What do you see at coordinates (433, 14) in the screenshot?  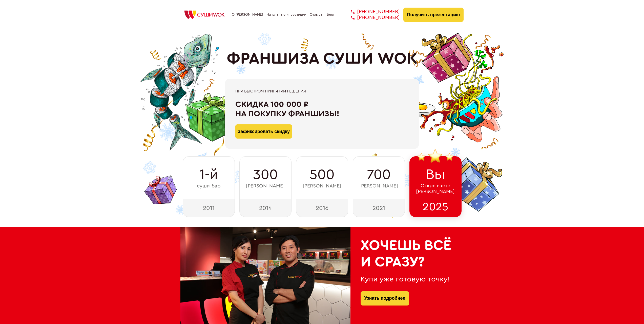 I see `button: Получить презентацию` at bounding box center [433, 14].